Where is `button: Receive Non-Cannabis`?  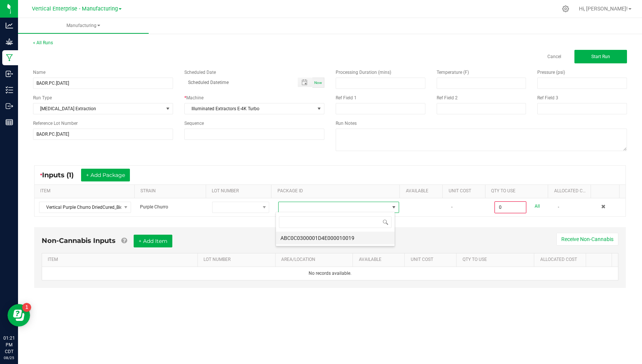 button: Receive Non-Cannabis is located at coordinates (587, 239).